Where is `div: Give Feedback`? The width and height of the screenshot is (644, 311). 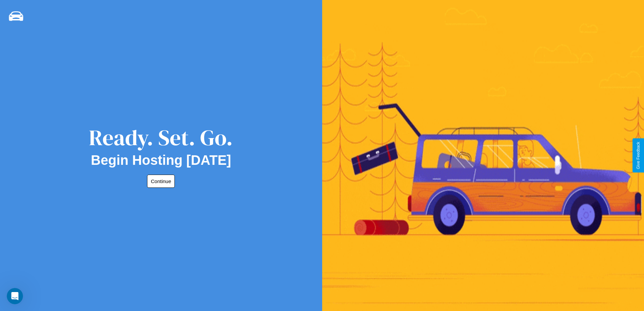 div: Give Feedback is located at coordinates (639, 155).